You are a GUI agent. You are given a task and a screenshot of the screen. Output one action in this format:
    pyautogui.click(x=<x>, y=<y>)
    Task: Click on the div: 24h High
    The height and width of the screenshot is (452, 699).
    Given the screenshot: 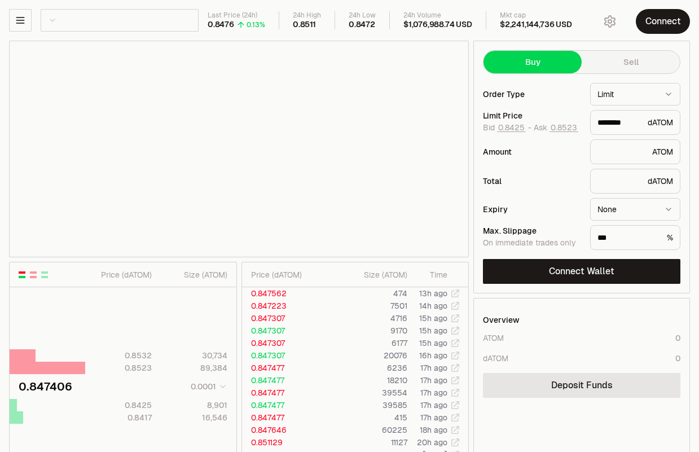 What is the action you would take?
    pyautogui.click(x=307, y=15)
    